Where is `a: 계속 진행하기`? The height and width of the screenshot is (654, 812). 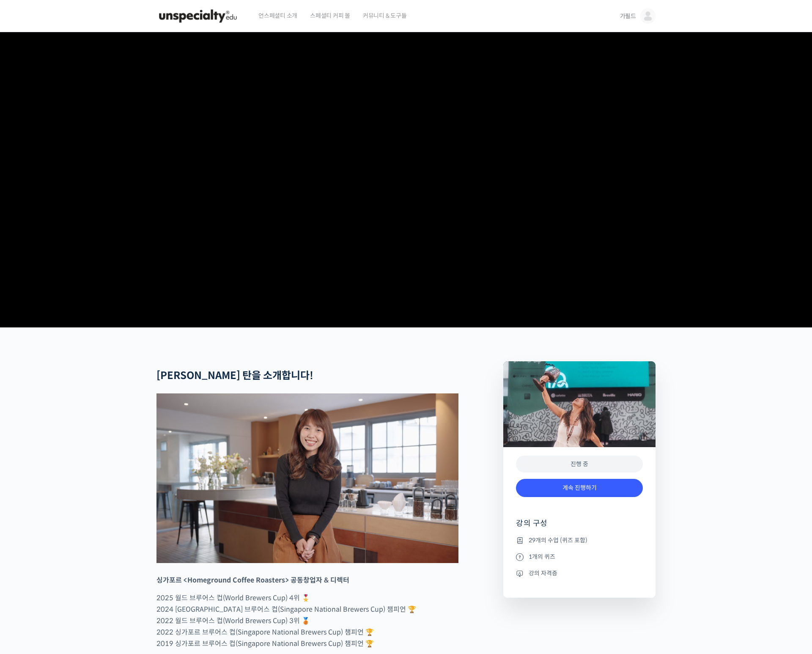
a: 계속 진행하기 is located at coordinates (579, 488).